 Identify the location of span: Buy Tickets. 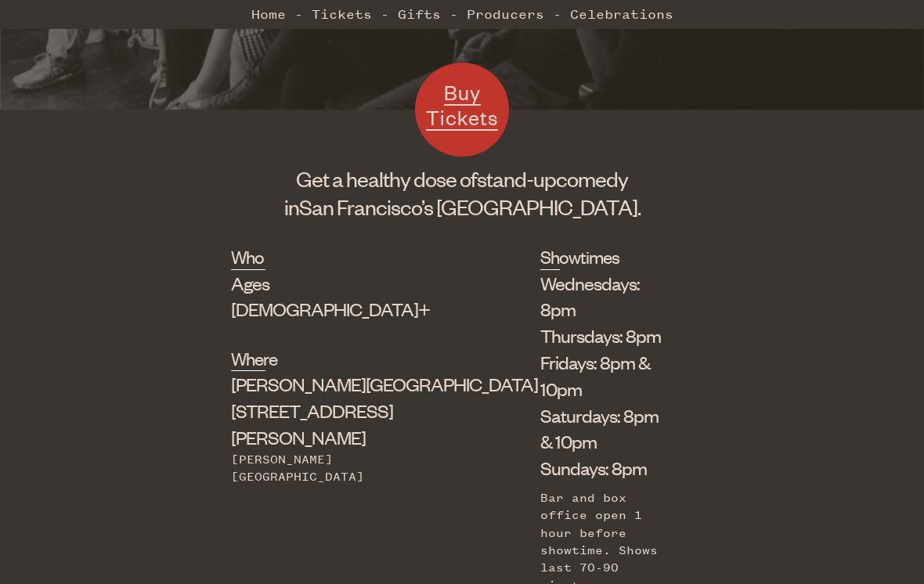
(462, 104).